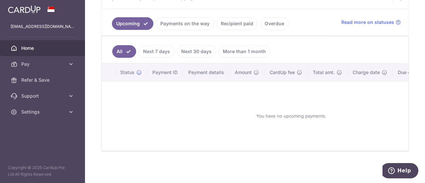 The width and height of the screenshot is (425, 183). I want to click on img: CardUp, so click(24, 9).